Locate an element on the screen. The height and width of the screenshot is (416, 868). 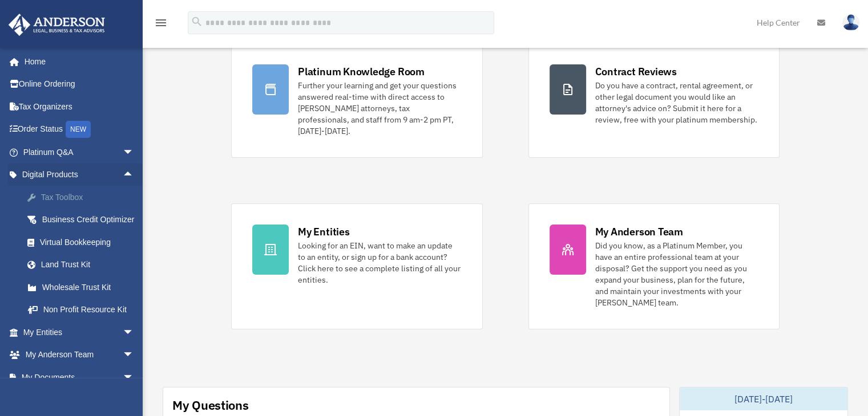
a: Online Ordering is located at coordinates (80, 84).